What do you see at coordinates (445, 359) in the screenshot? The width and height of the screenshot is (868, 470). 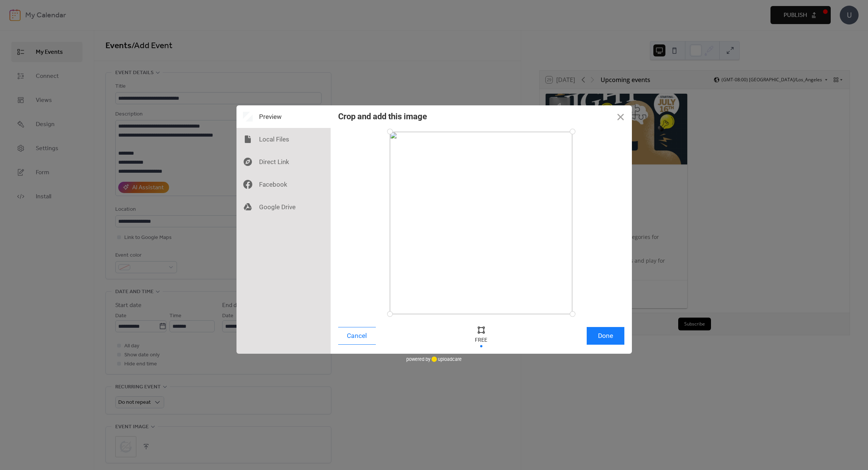 I see `a: uploadcare` at bounding box center [445, 359].